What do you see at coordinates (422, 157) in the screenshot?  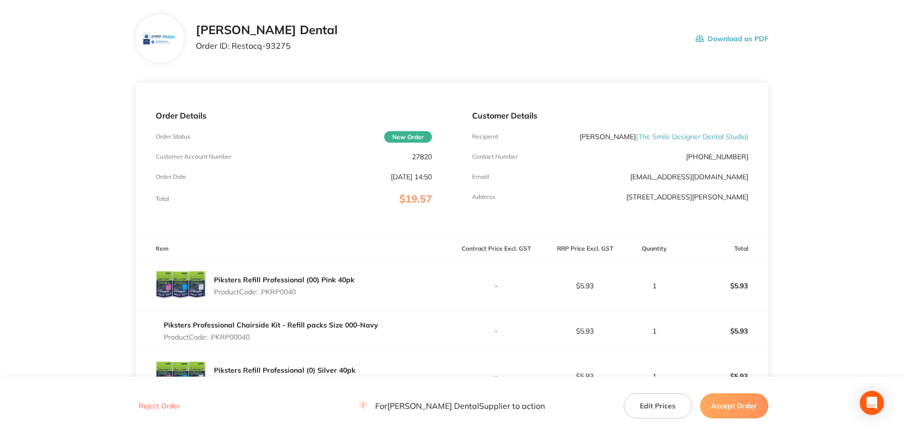 I see `p: 27820` at bounding box center [422, 157].